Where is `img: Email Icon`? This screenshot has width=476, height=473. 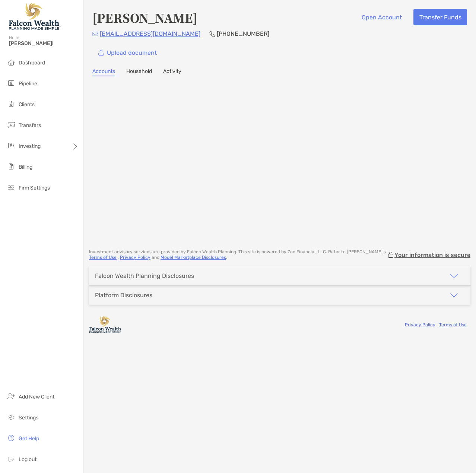
img: Email Icon is located at coordinates (95, 34).